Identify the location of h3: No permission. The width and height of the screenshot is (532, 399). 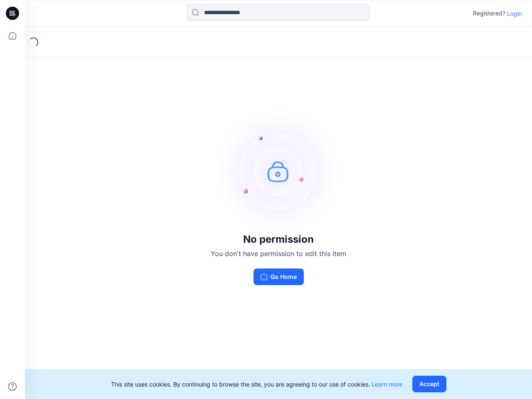
(278, 239).